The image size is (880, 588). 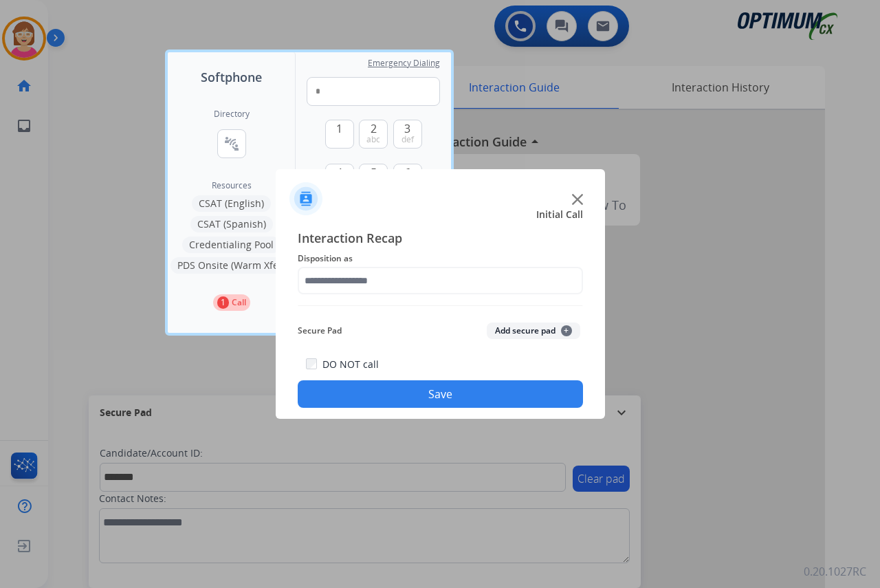 What do you see at coordinates (373, 134) in the screenshot?
I see `button: 2abc` at bounding box center [373, 134].